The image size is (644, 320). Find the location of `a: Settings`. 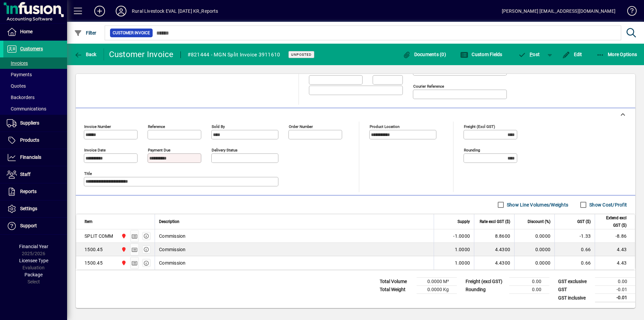

a: Settings is located at coordinates (35, 209).